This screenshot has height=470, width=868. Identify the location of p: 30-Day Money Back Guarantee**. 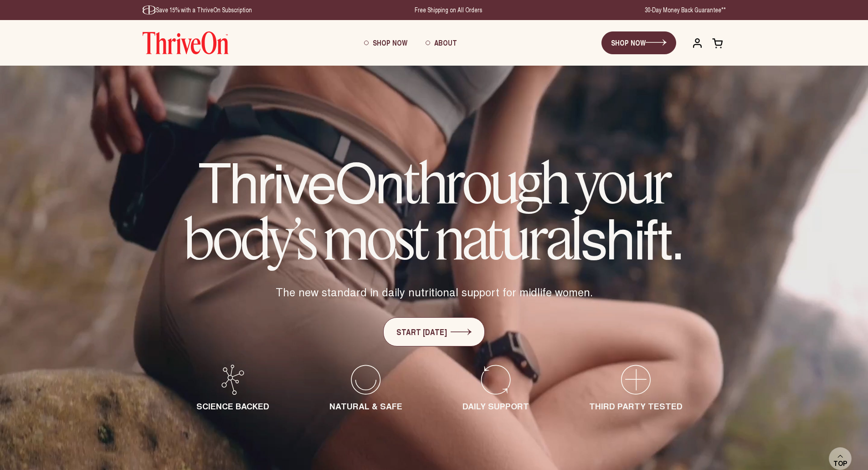
(686, 10).